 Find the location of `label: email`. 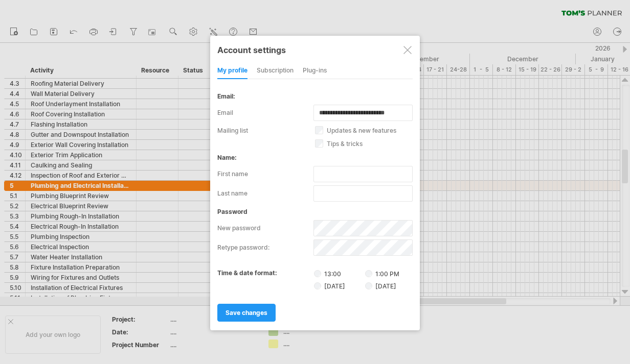

label: email is located at coordinates (266, 113).